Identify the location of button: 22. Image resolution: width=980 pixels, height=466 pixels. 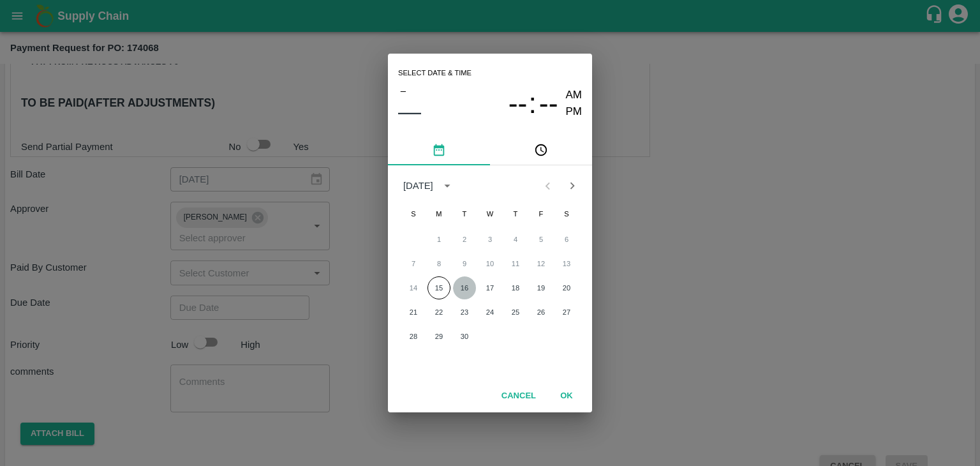
(439, 312).